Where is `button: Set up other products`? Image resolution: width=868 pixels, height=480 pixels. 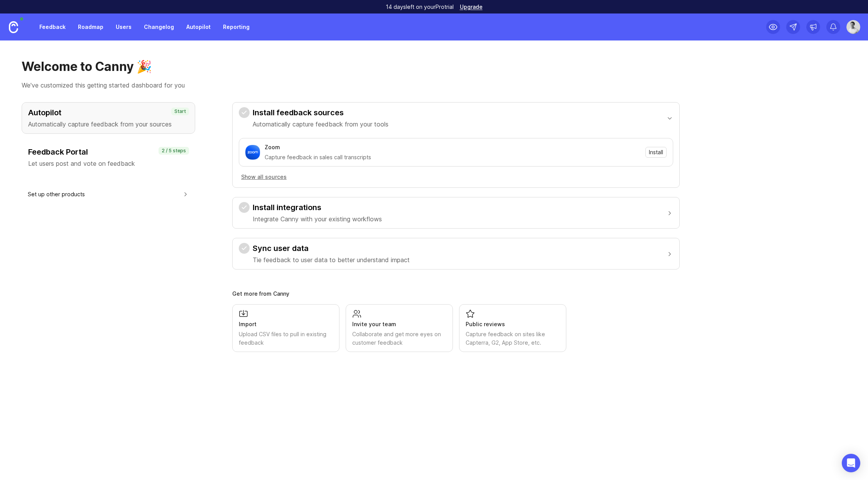 button: Set up other products is located at coordinates (108, 194).